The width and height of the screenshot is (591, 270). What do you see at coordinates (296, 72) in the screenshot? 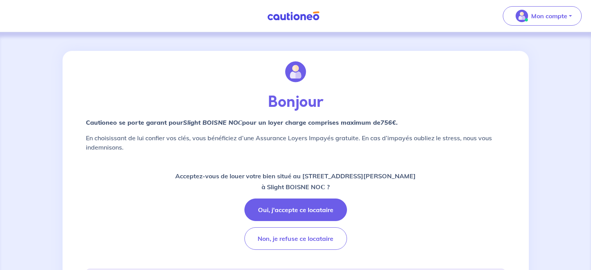
I see `img: illu_account.svg` at bounding box center [296, 72].